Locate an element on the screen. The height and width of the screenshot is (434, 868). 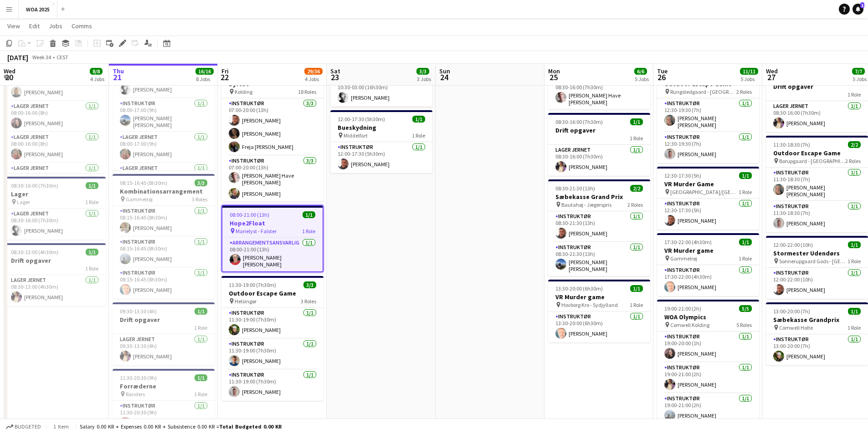
app-card-role: Lager Jernet1/108:00-16:00 (8h) is located at coordinates (55, 179).